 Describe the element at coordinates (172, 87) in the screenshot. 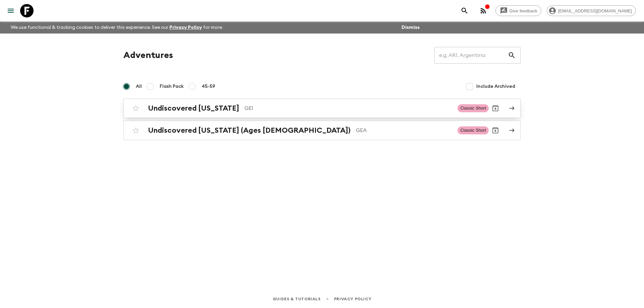

I see `span: Flash Pack` at that location.